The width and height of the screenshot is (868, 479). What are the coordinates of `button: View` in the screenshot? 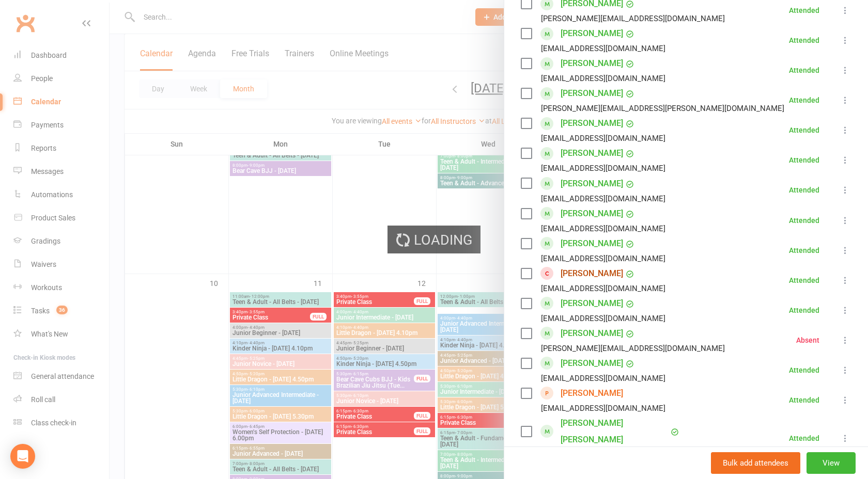 It's located at (831, 463).